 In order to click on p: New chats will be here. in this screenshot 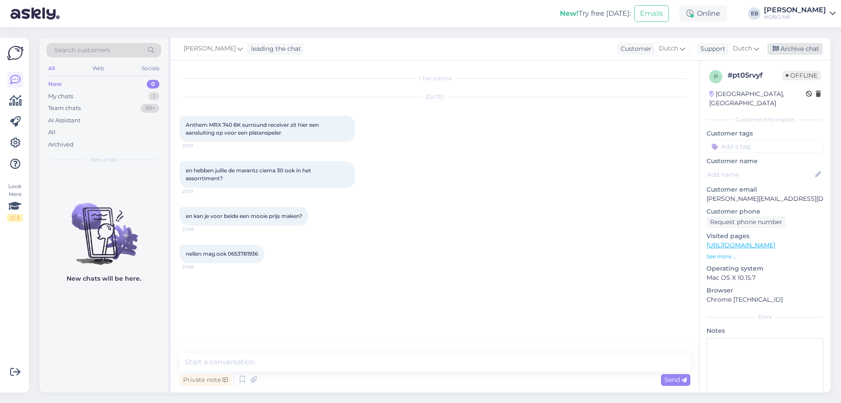, I will do `click(104, 278)`.